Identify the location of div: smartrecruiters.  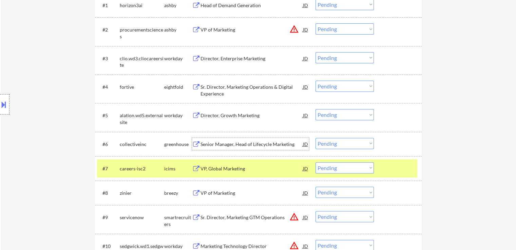
(178, 221).